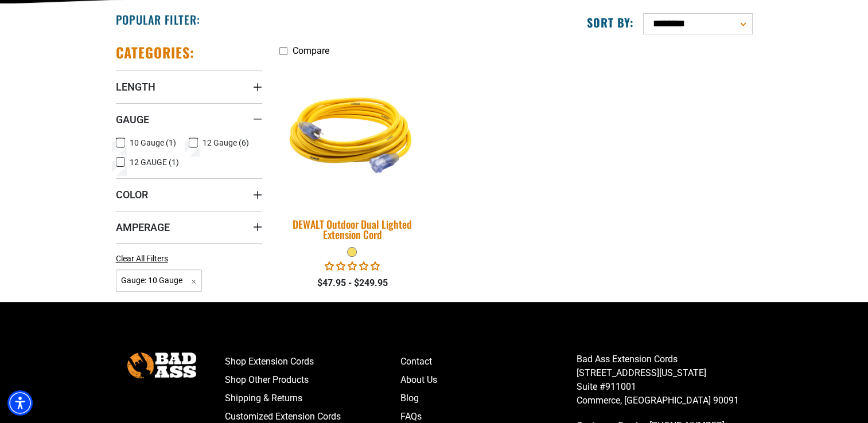 This screenshot has height=423, width=868. I want to click on img: Bad Ass Extension Cords, so click(161, 365).